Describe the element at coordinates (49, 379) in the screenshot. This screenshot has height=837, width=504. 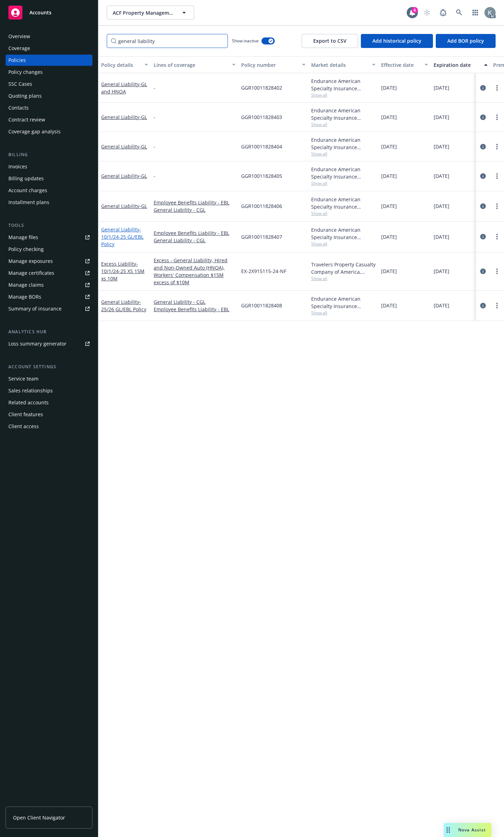
I see `a: Service team` at that location.